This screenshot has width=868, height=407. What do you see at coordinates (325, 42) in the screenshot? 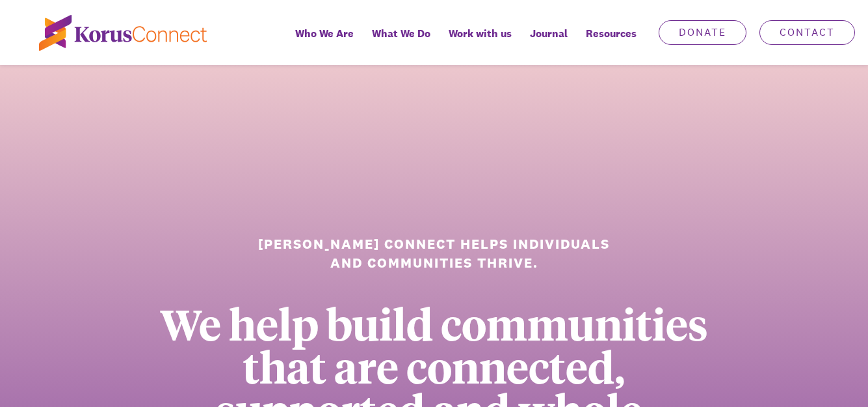
I see `a: Who We Are` at bounding box center [325, 42].